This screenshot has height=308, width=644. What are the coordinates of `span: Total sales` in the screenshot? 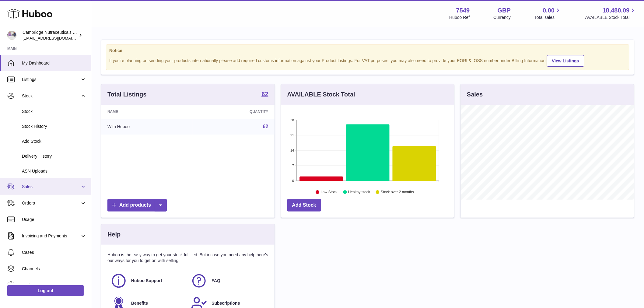 It's located at (548, 17).